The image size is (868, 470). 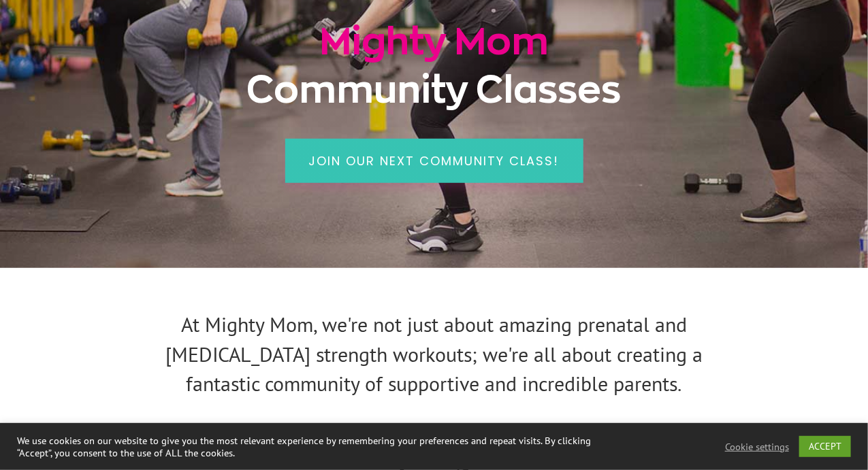 What do you see at coordinates (434, 71) in the screenshot?
I see `h1: Community Classes` at bounding box center [434, 71].